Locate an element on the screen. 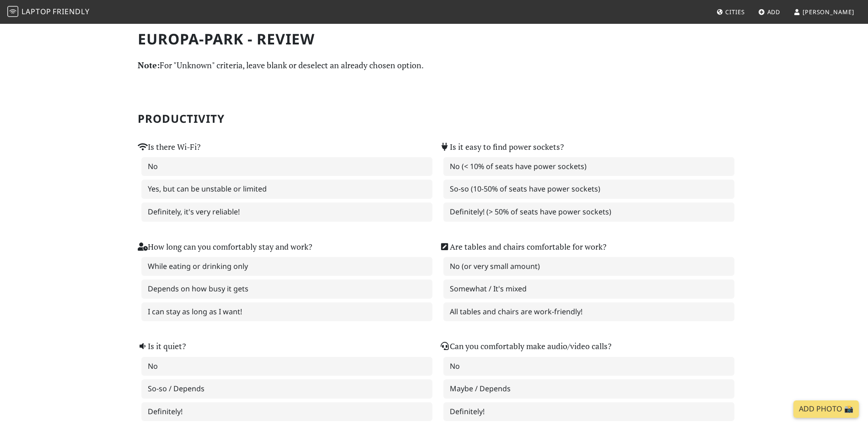 This screenshot has height=427, width=868. label: No (or very small amount) is located at coordinates (589, 267).